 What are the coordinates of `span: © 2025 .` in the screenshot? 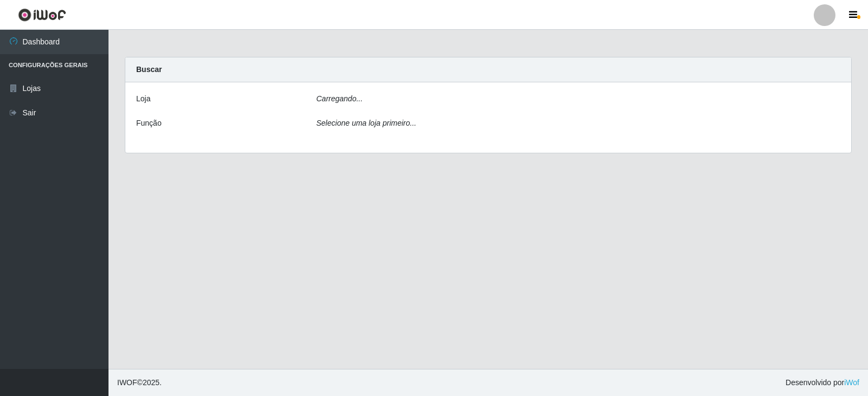 It's located at (140, 382).